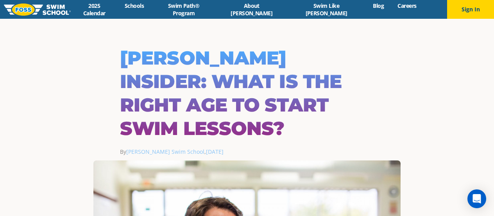 Image resolution: width=494 pixels, height=216 pixels. Describe the element at coordinates (407, 5) in the screenshot. I see `a: Careers` at that location.